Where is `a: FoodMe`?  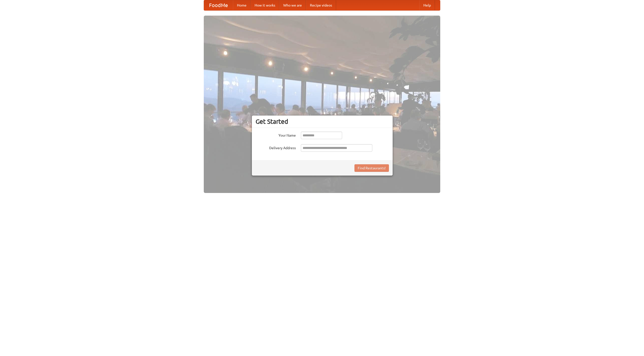 a: FoodMe is located at coordinates (219, 5).